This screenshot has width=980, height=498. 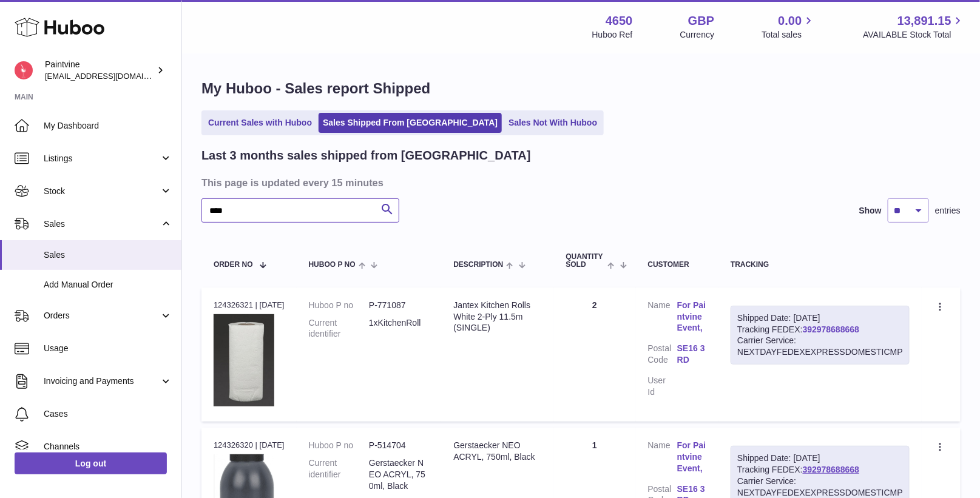 What do you see at coordinates (108, 285) in the screenshot?
I see `span: Add Manual Order` at bounding box center [108, 285].